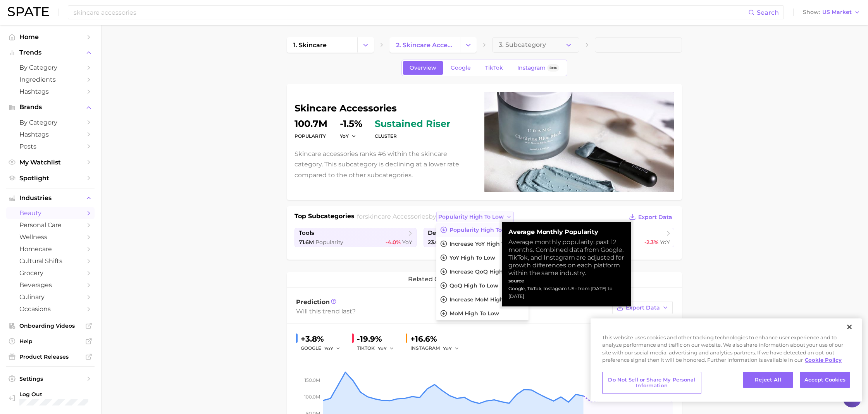  I want to click on span: Overview, so click(423, 68).